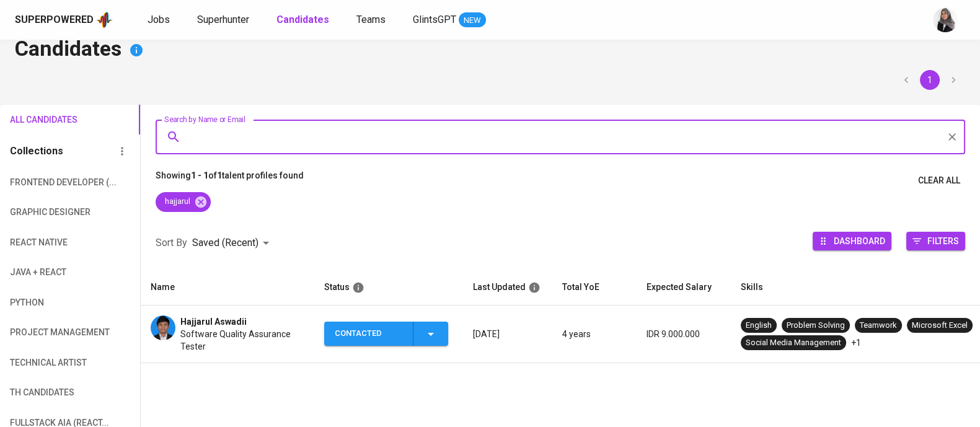 This screenshot has width=980, height=427. What do you see at coordinates (303, 19) in the screenshot?
I see `b: Candidates` at bounding box center [303, 19].